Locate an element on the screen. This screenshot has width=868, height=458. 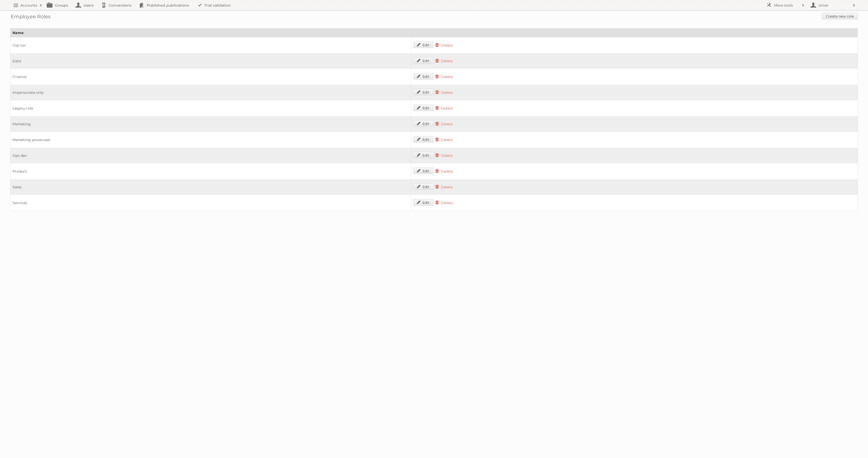
a: Create new role is located at coordinates (840, 16).